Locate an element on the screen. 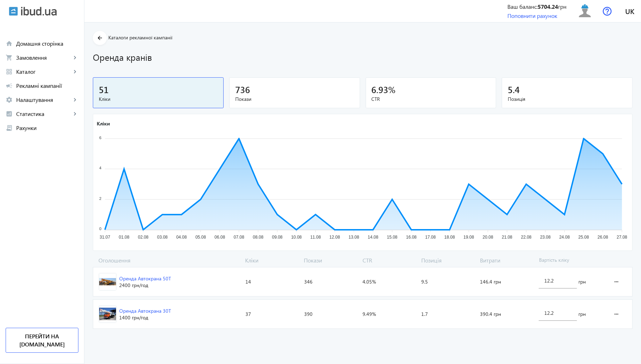  img: ibud.svg is located at coordinates (14, 11).